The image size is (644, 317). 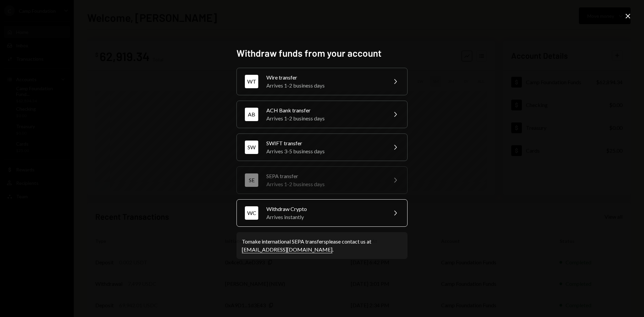 What do you see at coordinates (251, 180) in the screenshot?
I see `div: SE` at bounding box center [251, 180].